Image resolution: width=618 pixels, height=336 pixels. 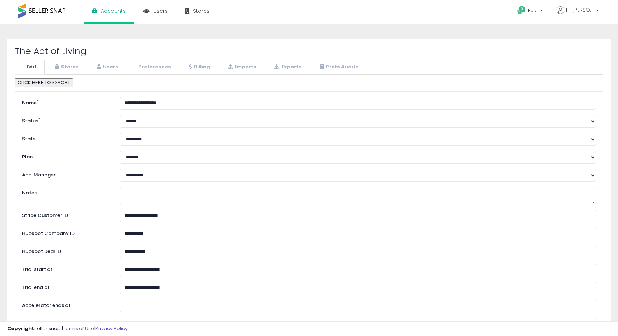 I want to click on label: Hubspot Deal ID, so click(x=65, y=250).